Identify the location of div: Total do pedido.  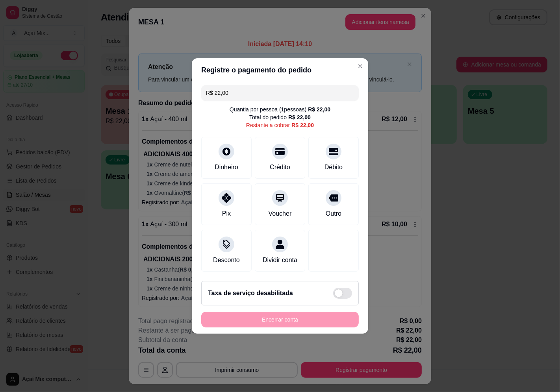
(280, 117).